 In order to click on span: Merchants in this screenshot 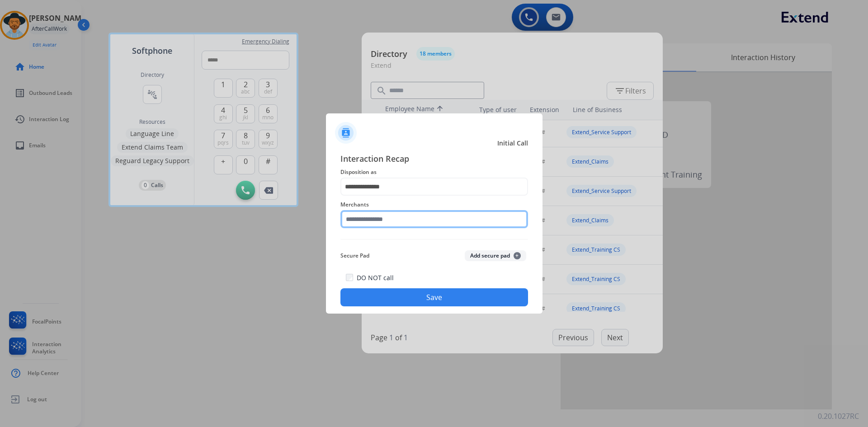, I will do `click(434, 205)`.